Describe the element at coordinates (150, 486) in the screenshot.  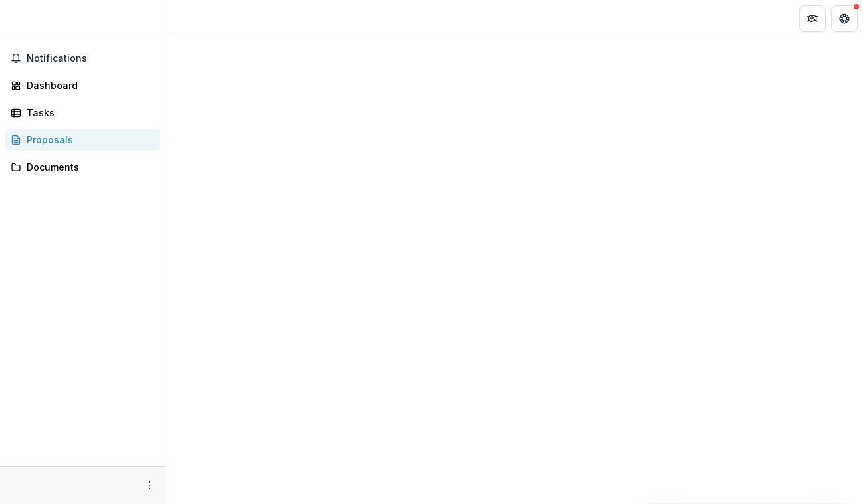
I see `button: More` at that location.